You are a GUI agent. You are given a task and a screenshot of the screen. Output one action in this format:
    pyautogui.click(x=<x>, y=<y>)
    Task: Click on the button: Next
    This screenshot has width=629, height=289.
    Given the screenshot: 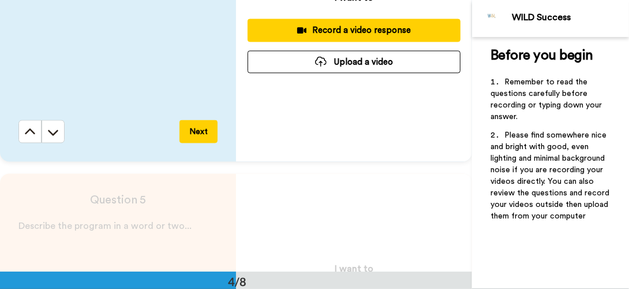 What is the action you would take?
    pyautogui.click(x=199, y=132)
    